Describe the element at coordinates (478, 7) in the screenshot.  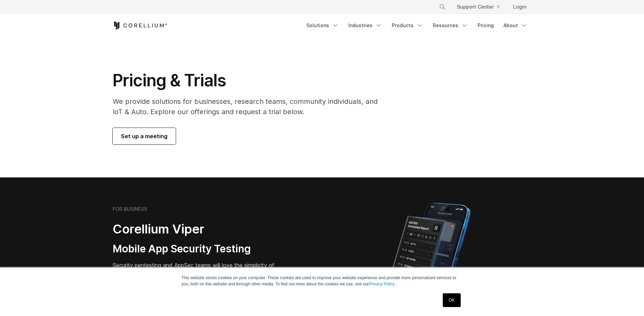
I see `a: Support Center` at that location.